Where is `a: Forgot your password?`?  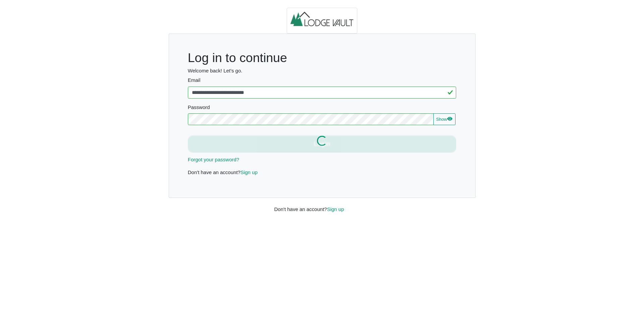 a: Forgot your password? is located at coordinates (213, 159).